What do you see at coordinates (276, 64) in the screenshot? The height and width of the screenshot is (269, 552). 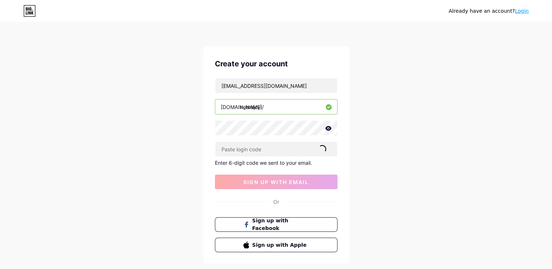 I see `div: Create your account` at bounding box center [276, 64].